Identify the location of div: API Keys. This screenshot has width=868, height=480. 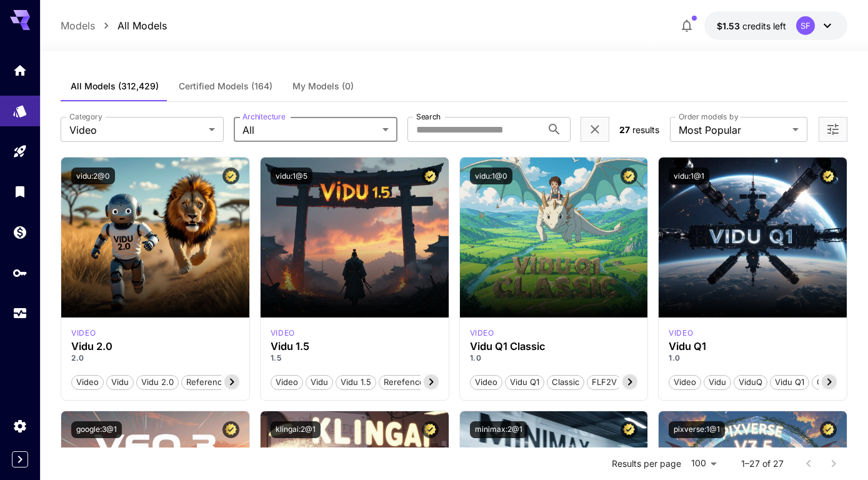
(20, 272).